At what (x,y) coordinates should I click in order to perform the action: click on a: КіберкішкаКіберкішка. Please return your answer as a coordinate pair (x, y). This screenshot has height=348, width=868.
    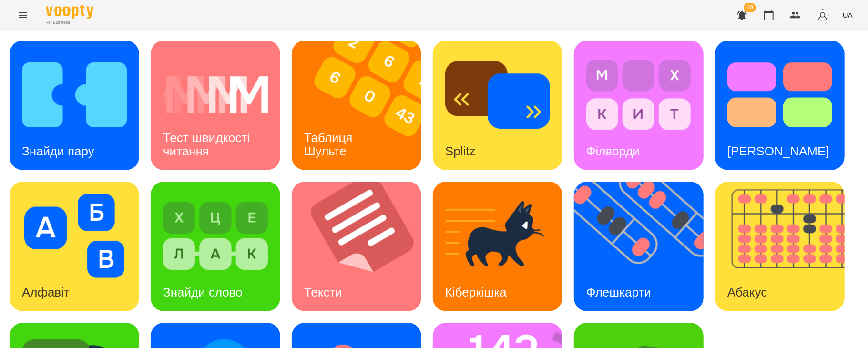
    Looking at the image, I should click on (498, 246).